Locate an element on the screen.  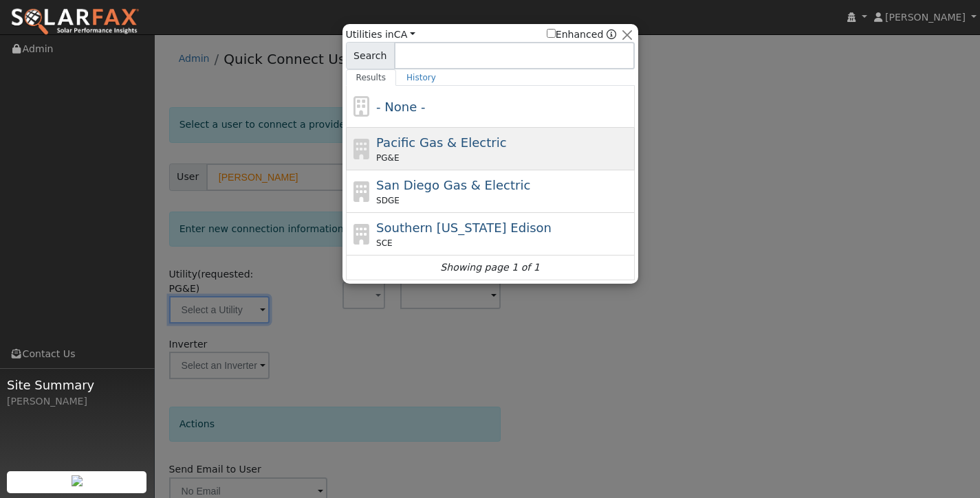
a: CA is located at coordinates (405, 34).